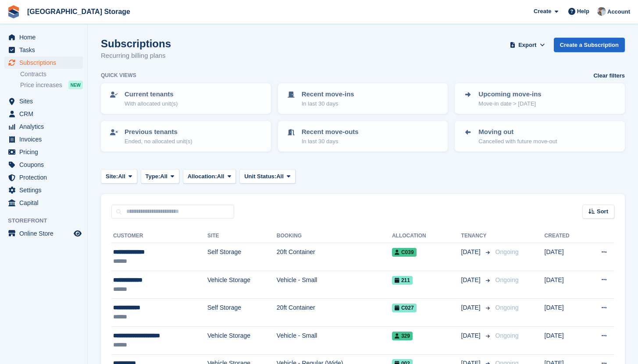 The image size is (638, 364). What do you see at coordinates (51, 85) in the screenshot?
I see `a: Price increases NEW` at bounding box center [51, 85].